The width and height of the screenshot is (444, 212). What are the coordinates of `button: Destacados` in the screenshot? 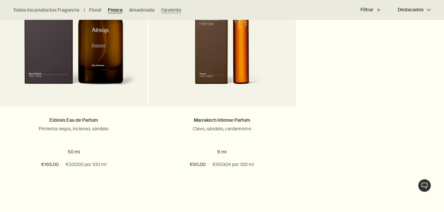 It's located at (410, 10).